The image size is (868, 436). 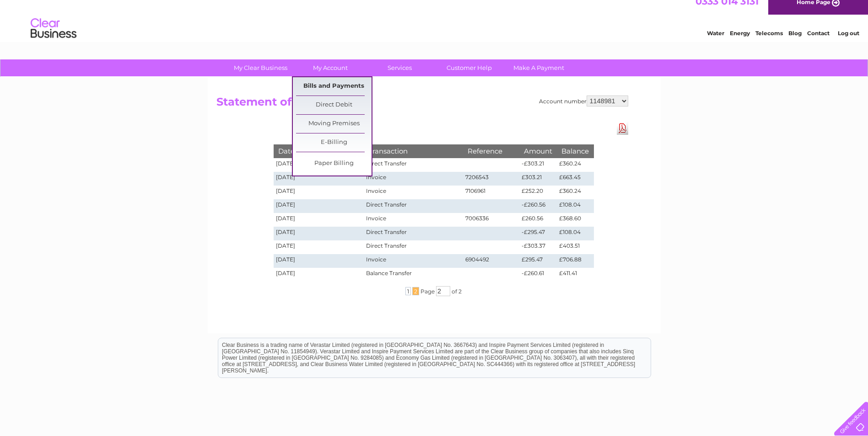 What do you see at coordinates (848, 42) in the screenshot?
I see `a: Log out` at bounding box center [848, 42].